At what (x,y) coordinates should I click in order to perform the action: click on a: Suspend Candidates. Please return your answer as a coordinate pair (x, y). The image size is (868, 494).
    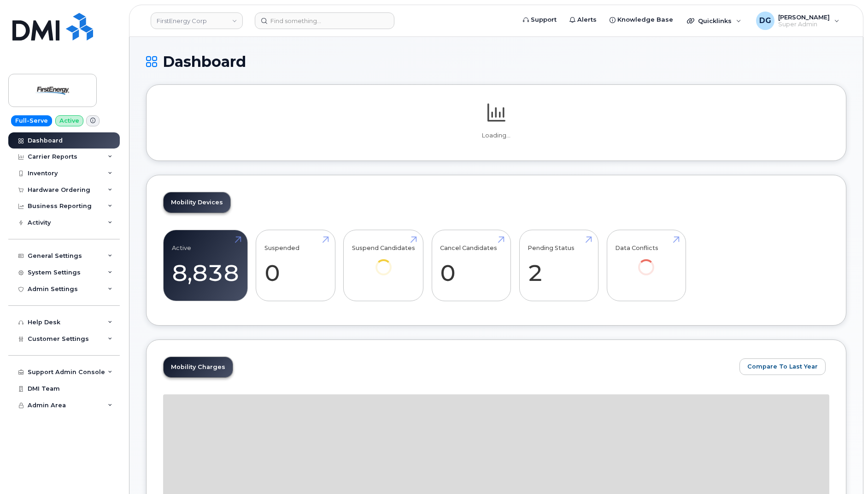
    Looking at the image, I should click on (384, 261).